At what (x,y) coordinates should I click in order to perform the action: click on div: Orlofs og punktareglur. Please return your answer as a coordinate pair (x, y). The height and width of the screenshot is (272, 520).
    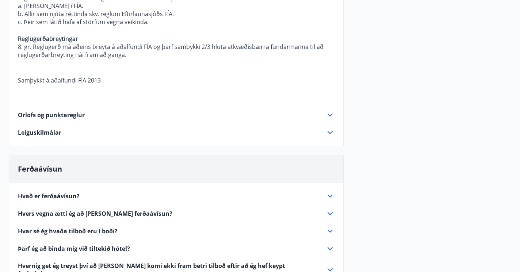
    Looking at the image, I should click on (176, 115).